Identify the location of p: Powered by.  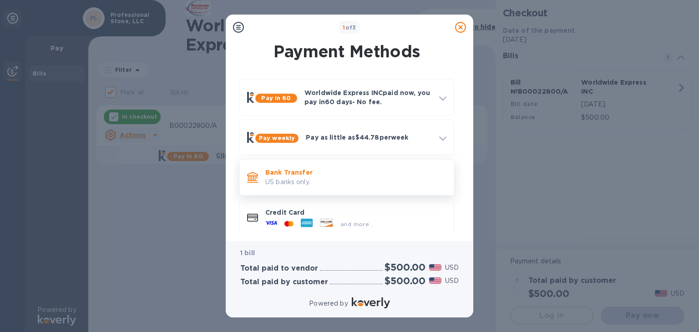
(328, 304).